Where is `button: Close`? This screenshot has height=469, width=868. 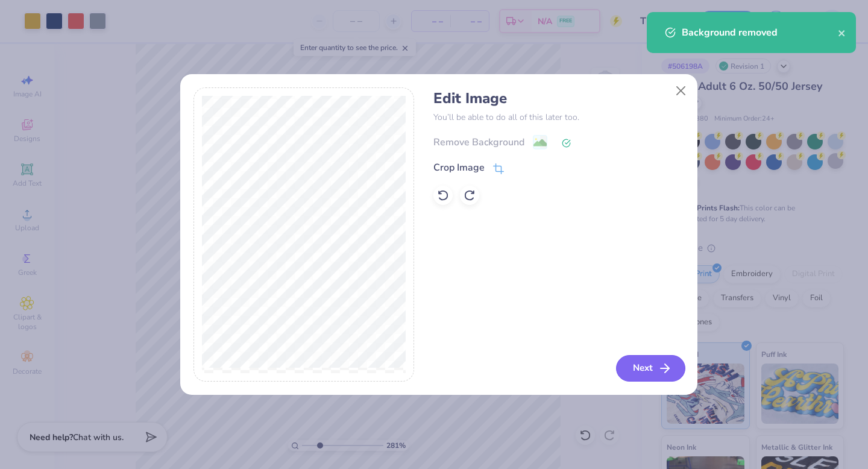
button: Close is located at coordinates (680, 90).